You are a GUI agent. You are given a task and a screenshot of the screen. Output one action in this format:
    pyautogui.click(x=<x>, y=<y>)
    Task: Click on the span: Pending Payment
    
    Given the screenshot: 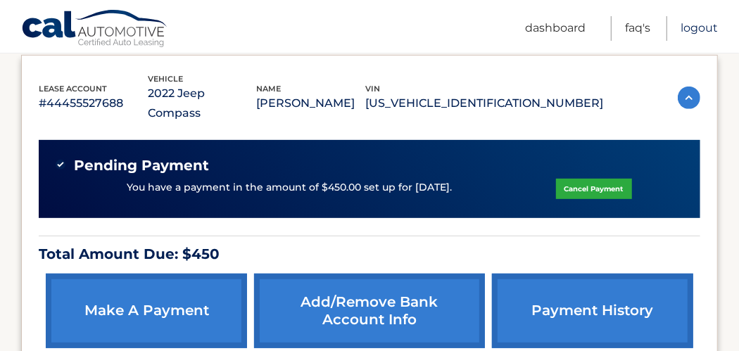 What is the action you would take?
    pyautogui.click(x=141, y=165)
    